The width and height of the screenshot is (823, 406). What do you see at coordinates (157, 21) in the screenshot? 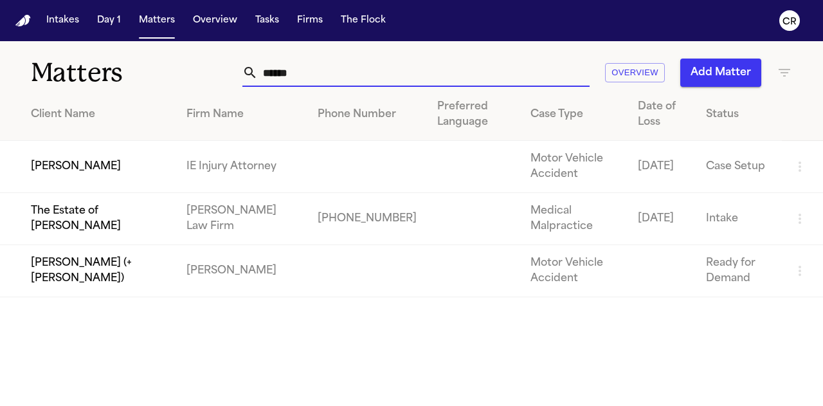
I see `a: Matters` at bounding box center [157, 21].